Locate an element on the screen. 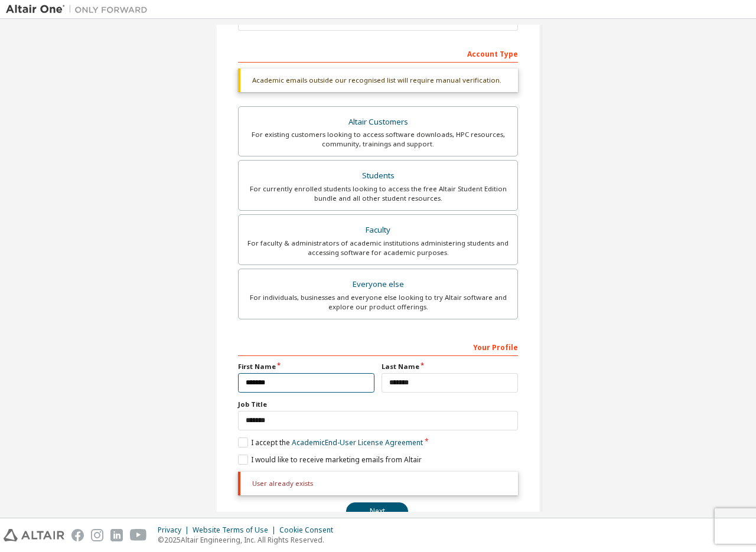  div: Your Profile is located at coordinates (378, 347).